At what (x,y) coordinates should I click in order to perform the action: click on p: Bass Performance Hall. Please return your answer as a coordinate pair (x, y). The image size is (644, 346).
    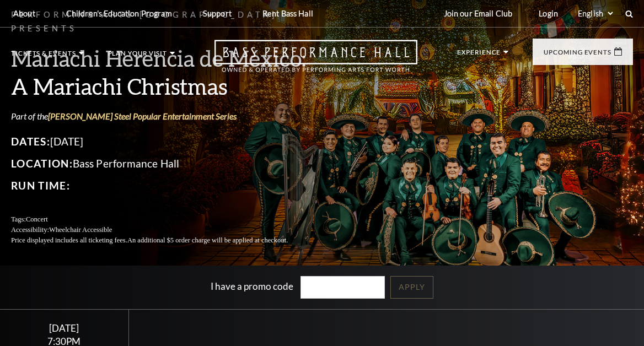
    Looking at the image, I should click on (162, 163).